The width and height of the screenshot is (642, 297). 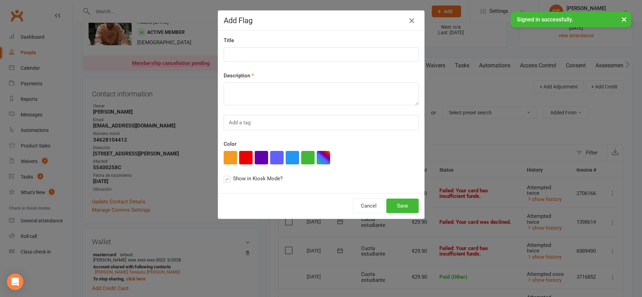 What do you see at coordinates (239, 76) in the screenshot?
I see `label: Description` at bounding box center [239, 76].